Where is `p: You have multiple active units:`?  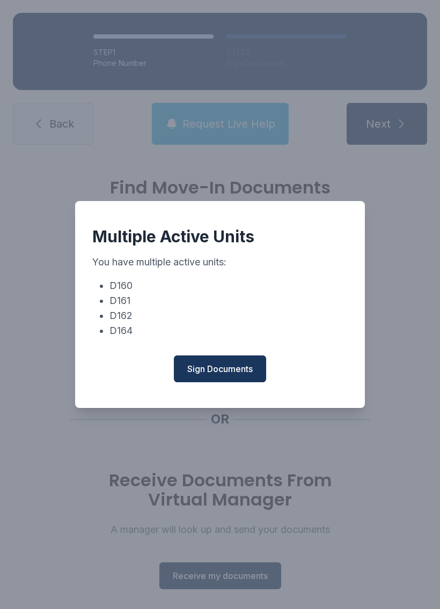
p: You have multiple active units: is located at coordinates (220, 262).